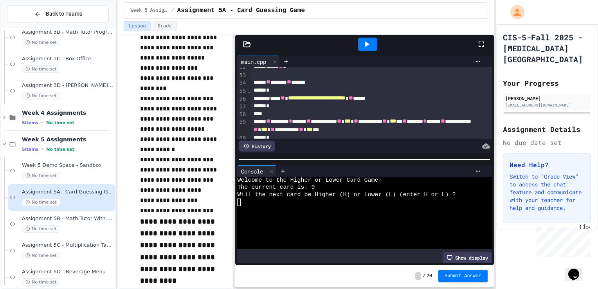 Image resolution: width=598 pixels, height=289 pixels. What do you see at coordinates (242, 67) in the screenshot?
I see `div: 52` at bounding box center [242, 67].